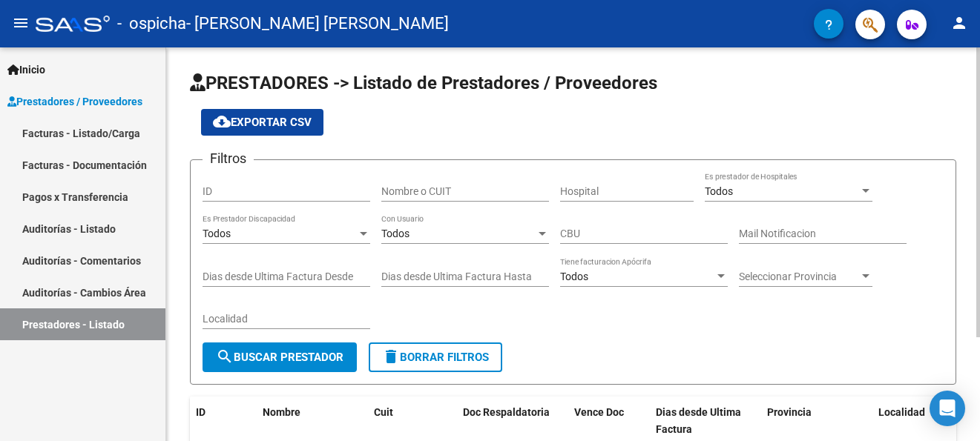 The width and height of the screenshot is (980, 441). Describe the element at coordinates (75, 102) in the screenshot. I see `span: Prestadores / Proveedores` at that location.